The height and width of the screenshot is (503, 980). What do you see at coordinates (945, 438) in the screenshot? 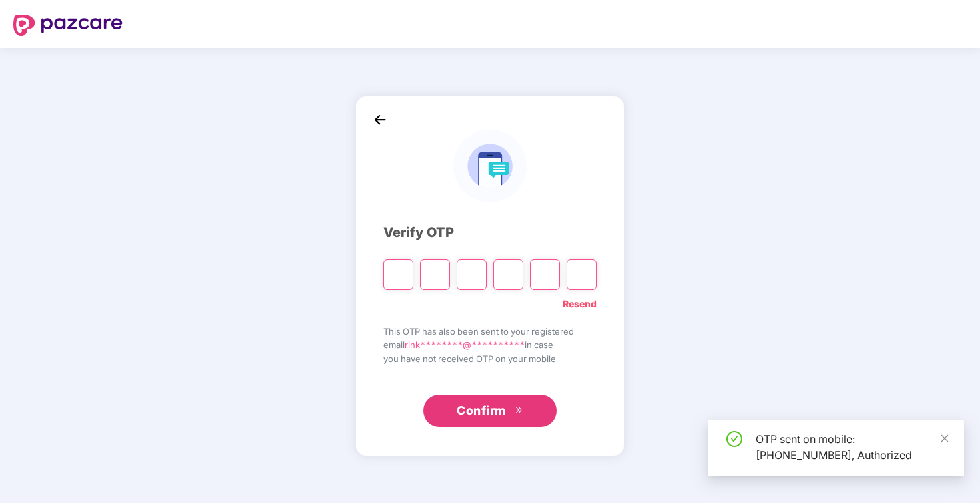
I see `span: close` at bounding box center [945, 438].